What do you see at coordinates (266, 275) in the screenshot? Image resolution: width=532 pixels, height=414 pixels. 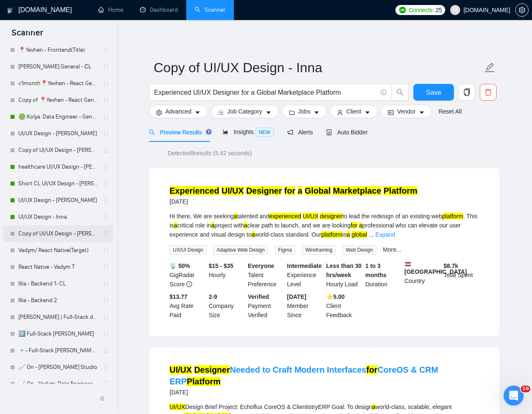 I see `div: Talent Preference` at bounding box center [266, 275].